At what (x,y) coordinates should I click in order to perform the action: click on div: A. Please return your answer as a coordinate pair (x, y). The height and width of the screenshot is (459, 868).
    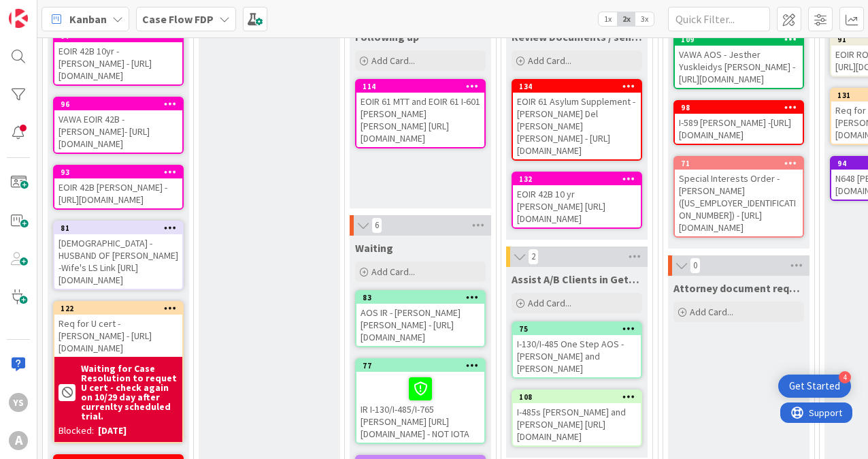
    Looking at the image, I should click on (19, 440).